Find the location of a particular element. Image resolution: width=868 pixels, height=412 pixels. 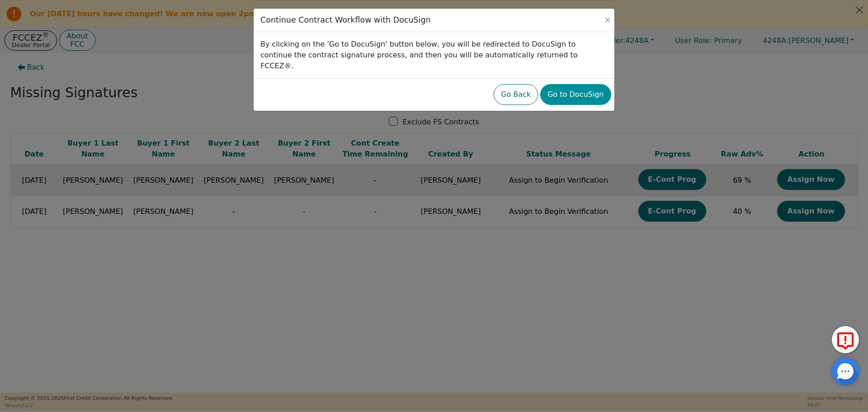

p: By clicking on the 'Go to DocuSign' button below, you will be redirected to DocuSign to continue ... is located at coordinates (434, 55).